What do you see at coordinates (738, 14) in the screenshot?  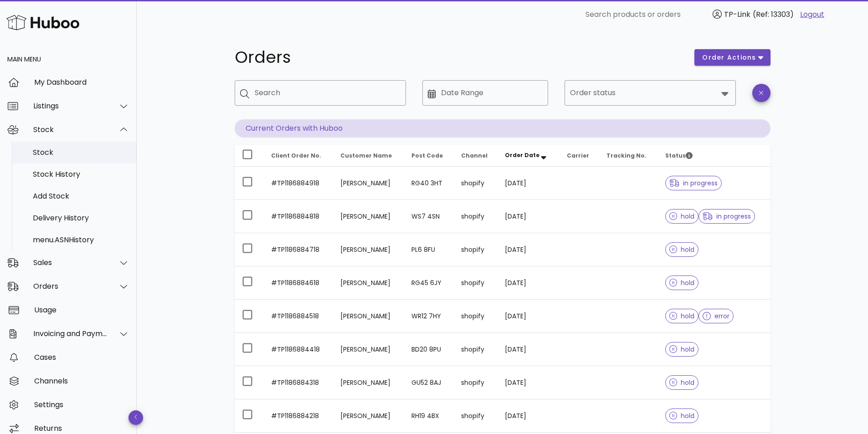 I see `span: TP-Link` at bounding box center [738, 14].